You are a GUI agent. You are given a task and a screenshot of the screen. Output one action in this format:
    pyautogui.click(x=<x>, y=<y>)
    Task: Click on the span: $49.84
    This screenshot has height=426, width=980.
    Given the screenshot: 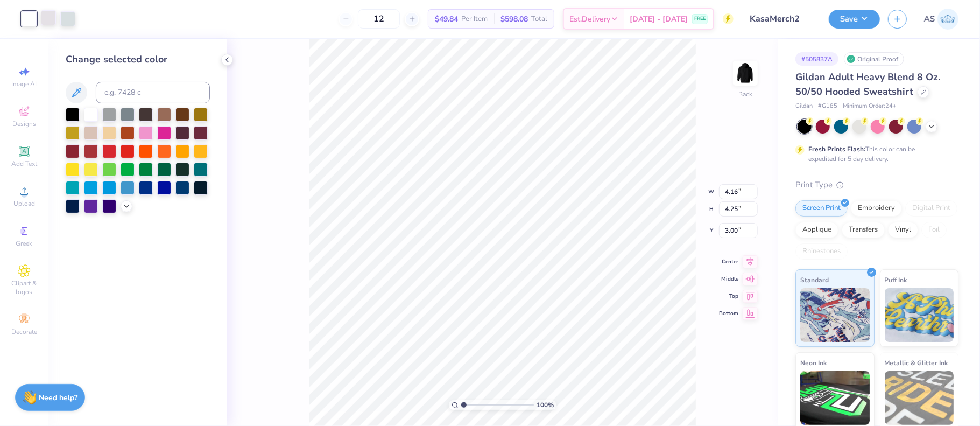 What is the action you would take?
    pyautogui.click(x=446, y=18)
    